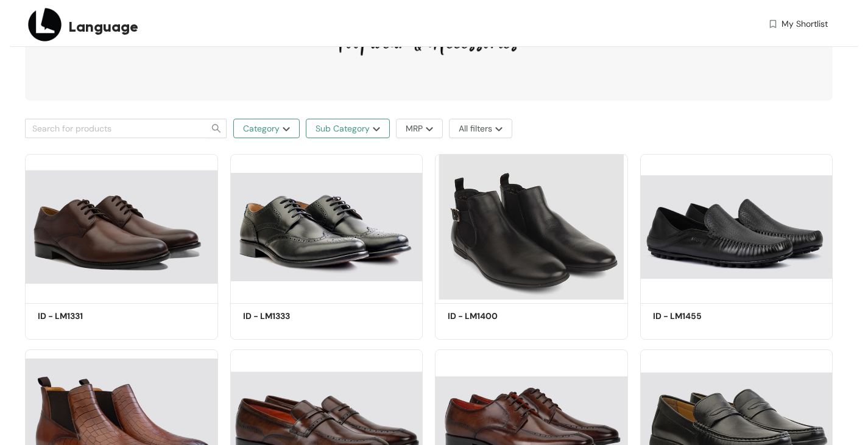  Describe the element at coordinates (736, 227) in the screenshot. I see `img: 567b2850-db24-48fa-ba35-45bb02862228` at that location.